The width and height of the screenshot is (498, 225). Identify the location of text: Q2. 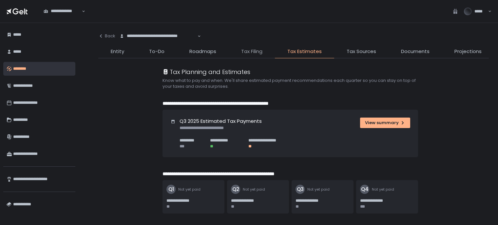
(236, 189).